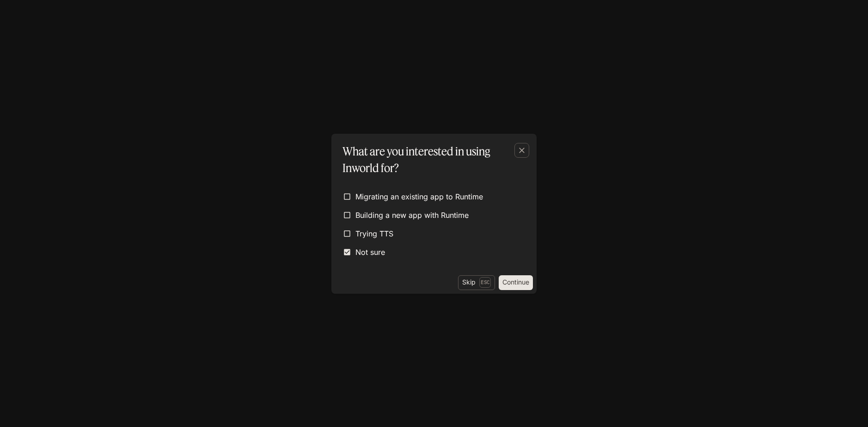  What do you see at coordinates (516, 283) in the screenshot?
I see `button: Continue` at bounding box center [516, 283].